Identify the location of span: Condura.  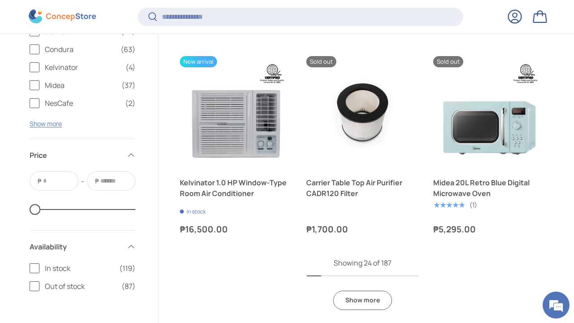
(80, 50).